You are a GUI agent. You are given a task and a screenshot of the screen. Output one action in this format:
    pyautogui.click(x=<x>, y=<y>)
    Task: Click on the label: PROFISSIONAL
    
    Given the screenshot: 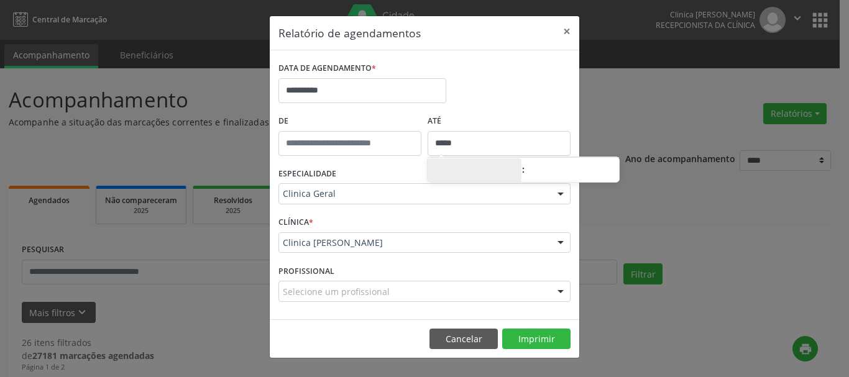 What is the action you would take?
    pyautogui.click(x=307, y=271)
    